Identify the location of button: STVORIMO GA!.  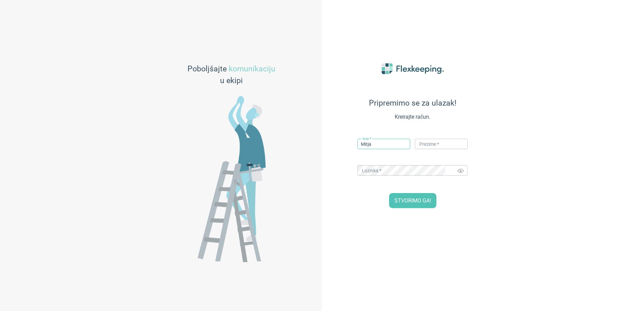
(413, 201).